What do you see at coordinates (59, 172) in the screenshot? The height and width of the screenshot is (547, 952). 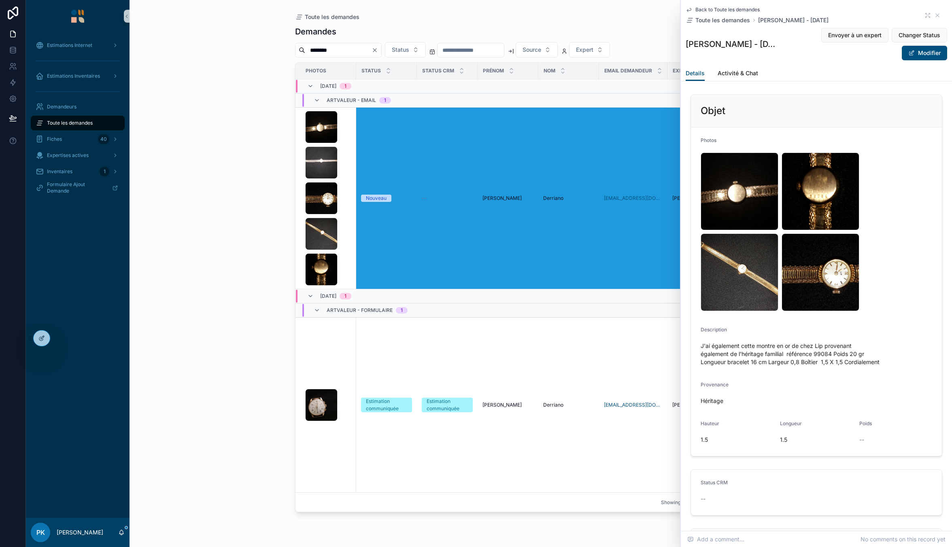 I see `span: Inventaires` at bounding box center [59, 172].